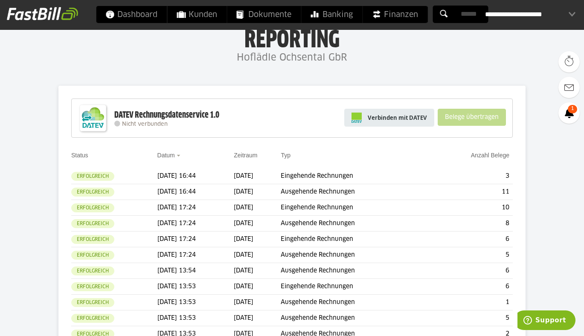  What do you see at coordinates (131, 15) in the screenshot?
I see `a: Dashboard` at bounding box center [131, 15].